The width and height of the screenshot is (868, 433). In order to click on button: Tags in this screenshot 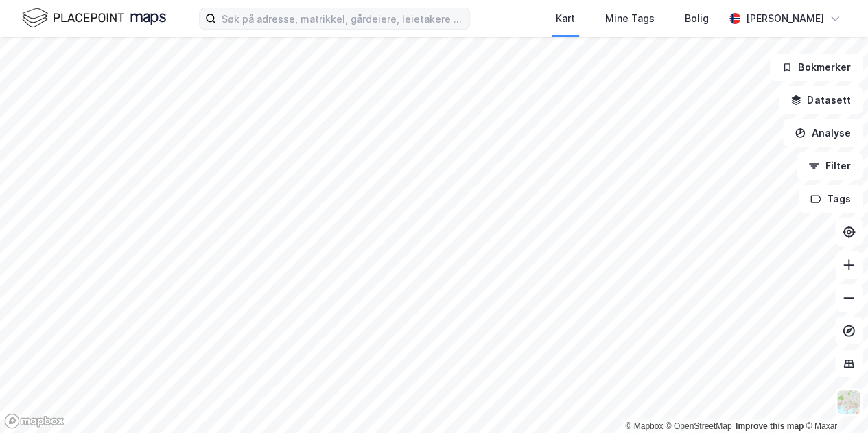, I will do `click(831, 199)`.